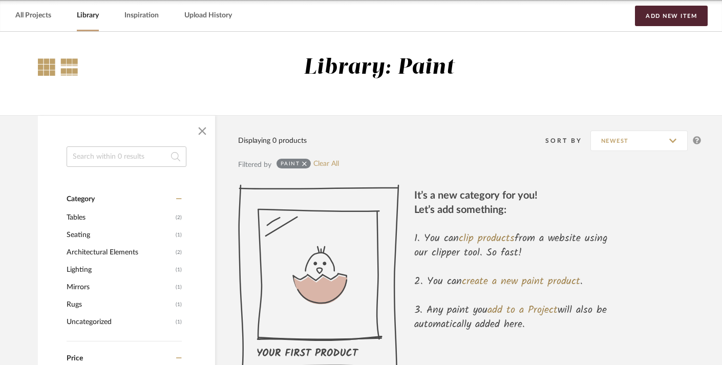 Image resolution: width=722 pixels, height=365 pixels. I want to click on a: clip products, so click(486, 239).